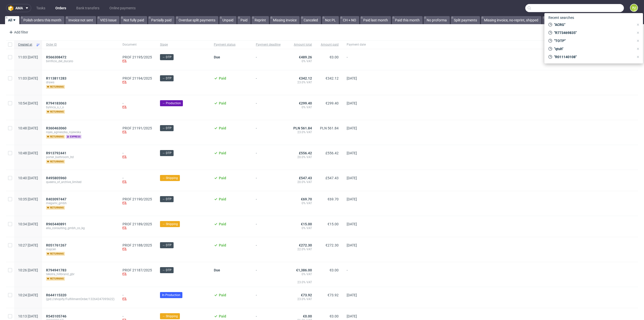  Describe the element at coordinates (80, 299) in the screenshot. I see `span: (gid://shopify/FulfillmentOrder/13264247095622)` at that location.